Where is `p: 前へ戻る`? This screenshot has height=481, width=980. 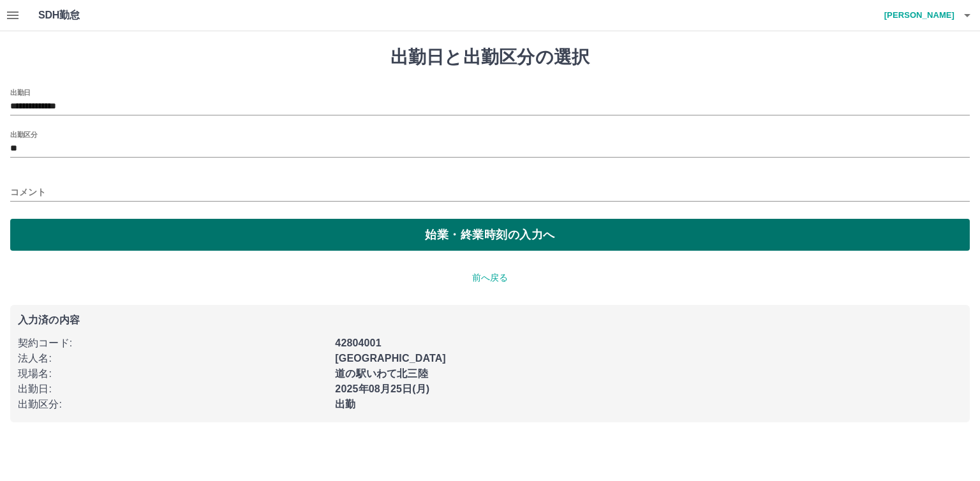 p: 前へ戻る is located at coordinates (490, 278).